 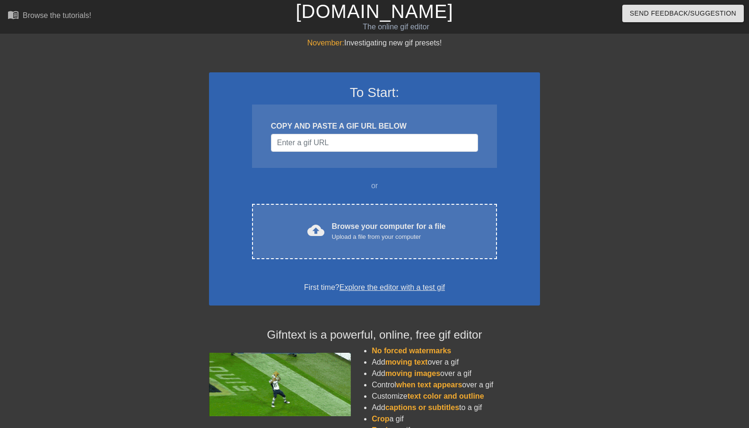 I want to click on div: or, so click(x=375, y=186).